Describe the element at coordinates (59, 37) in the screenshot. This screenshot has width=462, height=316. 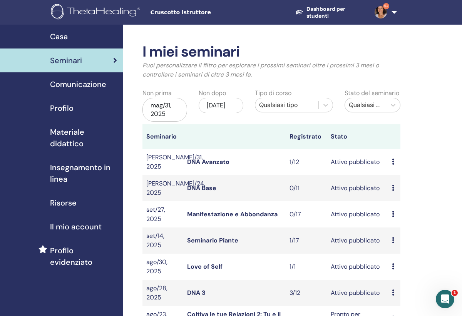
I see `span: Casa` at that location.